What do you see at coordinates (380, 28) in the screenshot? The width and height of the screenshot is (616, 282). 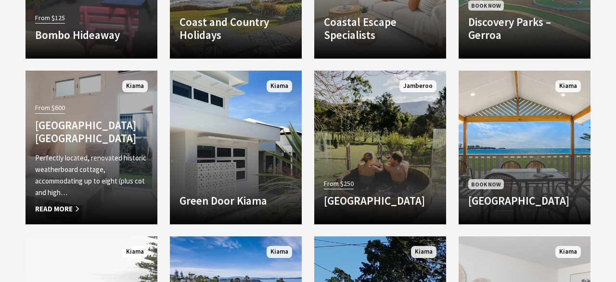 I see `h4: Coastal Escape Specialists` at bounding box center [380, 28].